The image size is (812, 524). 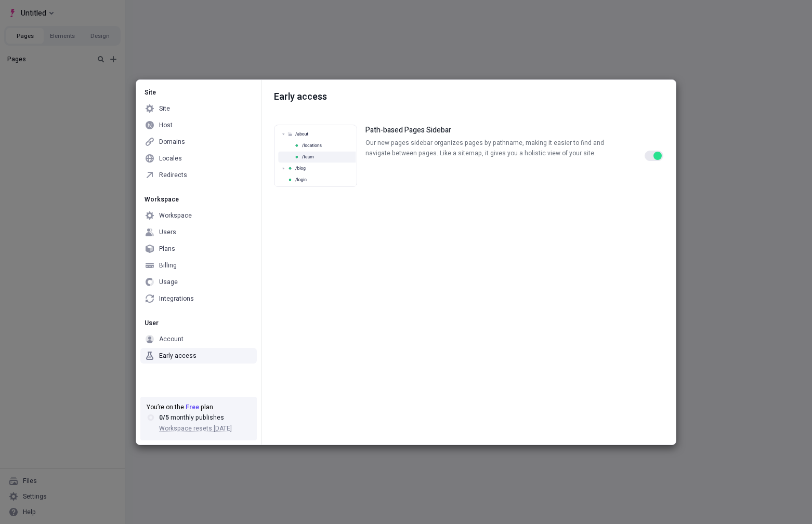 I want to click on div: Integrations, so click(x=176, y=298).